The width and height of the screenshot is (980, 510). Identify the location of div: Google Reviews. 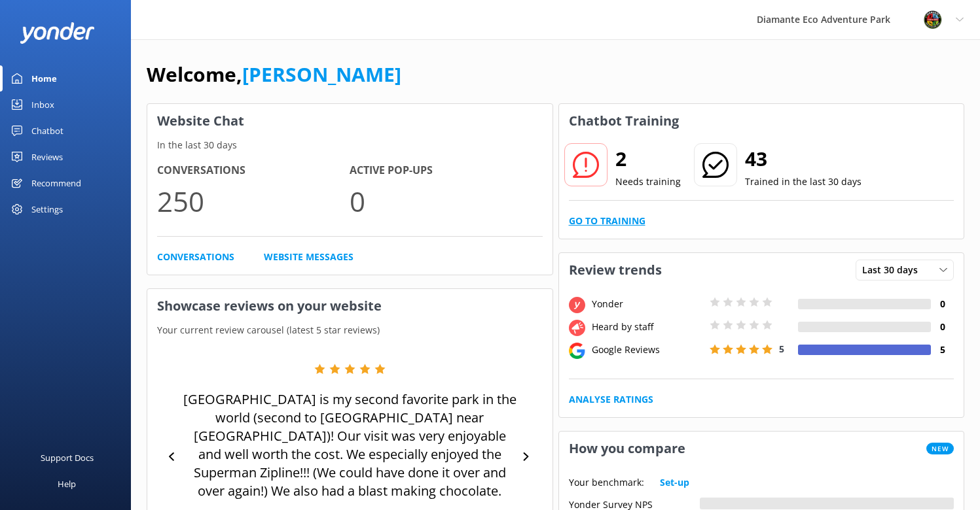
(648, 350).